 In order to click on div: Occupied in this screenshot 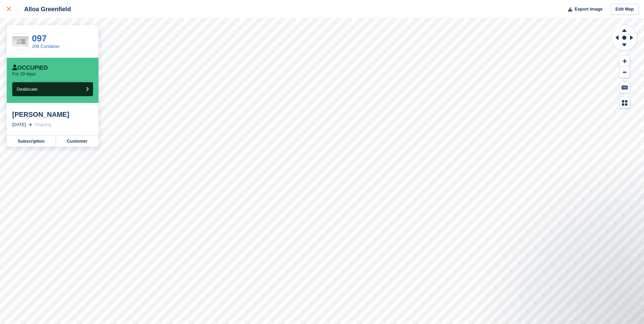, I will do `click(30, 68)`.